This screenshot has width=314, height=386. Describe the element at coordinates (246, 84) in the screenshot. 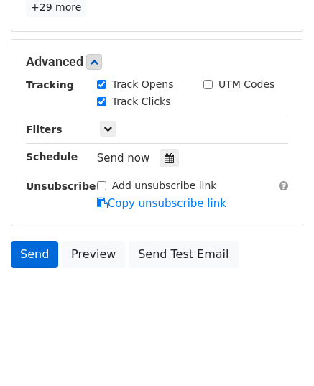

I see `label: UTM Codes` at that location.